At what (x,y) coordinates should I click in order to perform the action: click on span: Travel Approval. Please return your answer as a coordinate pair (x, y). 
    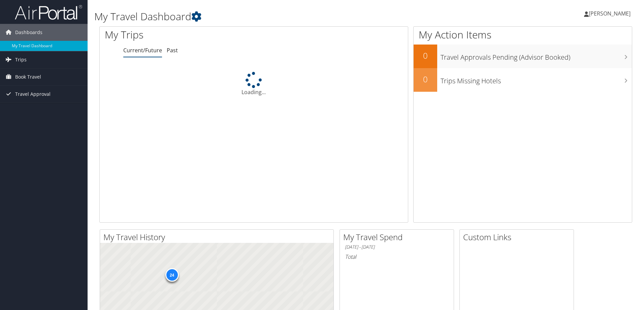
    Looking at the image, I should click on (33, 94).